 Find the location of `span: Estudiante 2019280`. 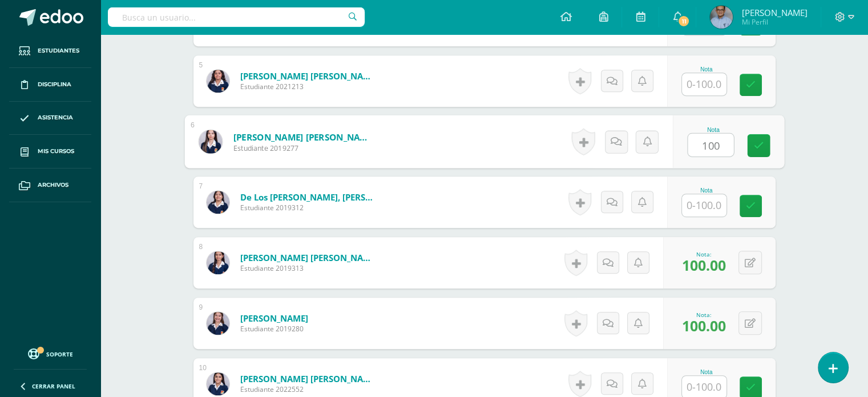

span: Estudiante 2019280 is located at coordinates (274, 329).